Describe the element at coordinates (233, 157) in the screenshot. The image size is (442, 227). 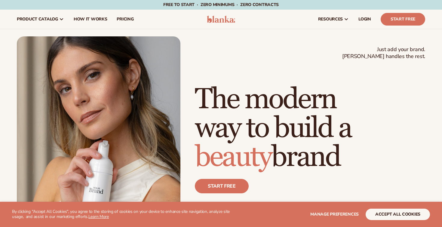
I see `span: beauty` at that location.